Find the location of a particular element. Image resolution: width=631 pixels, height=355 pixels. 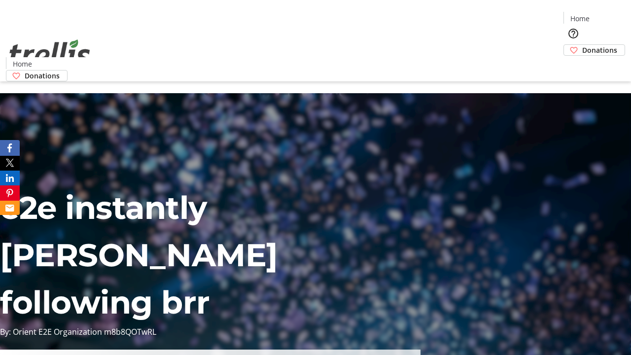

button: Help is located at coordinates (573, 34).